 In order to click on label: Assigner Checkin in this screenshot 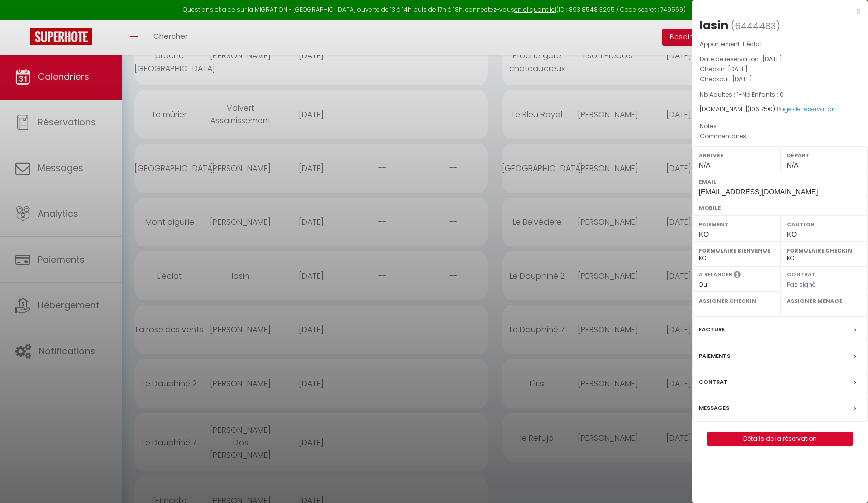, I will do `click(736, 300)`.